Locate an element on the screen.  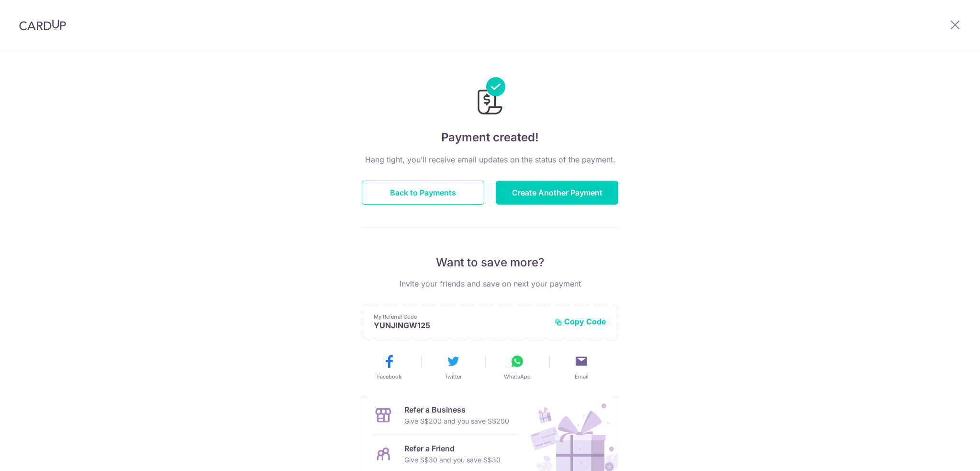
img: CardUp is located at coordinates (43, 25).